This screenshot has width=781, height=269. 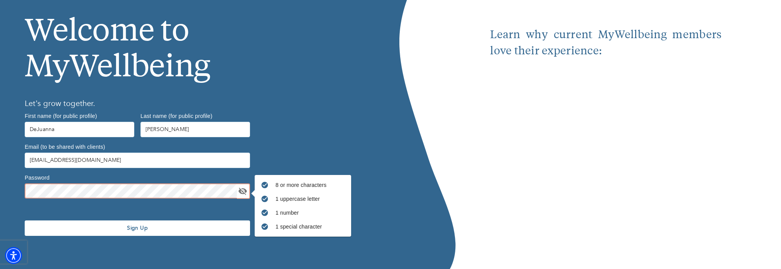 I want to click on p: 1 special character, so click(x=310, y=227).